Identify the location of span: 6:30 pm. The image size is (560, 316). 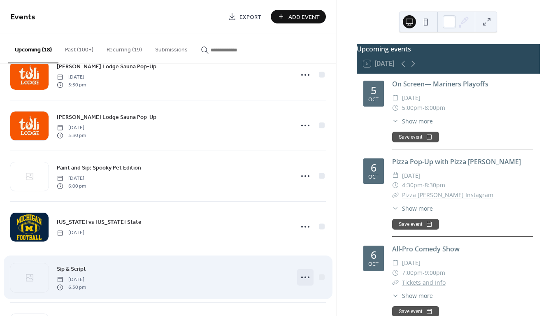
(71, 287).